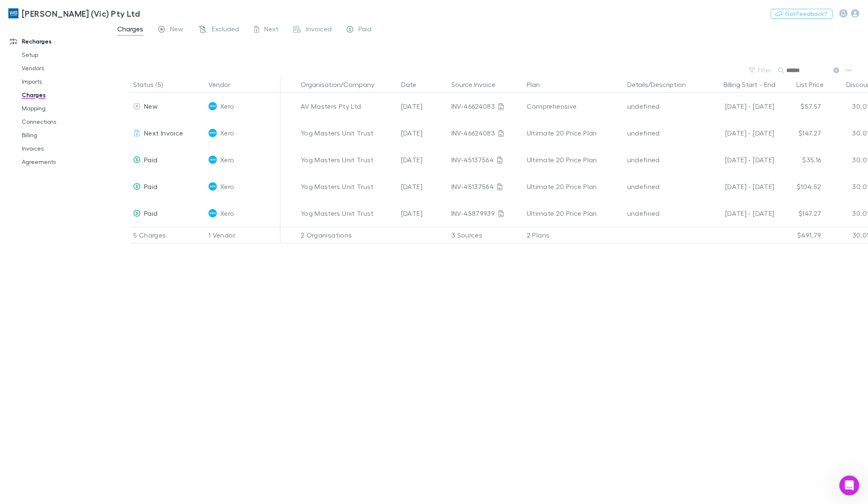 Image resolution: width=868 pixels, height=504 pixels. Describe the element at coordinates (64, 162) in the screenshot. I see `a: Agreements` at that location.